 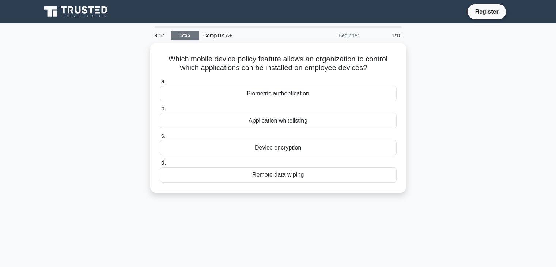 I want to click on div: Remote data wiping, so click(x=278, y=175).